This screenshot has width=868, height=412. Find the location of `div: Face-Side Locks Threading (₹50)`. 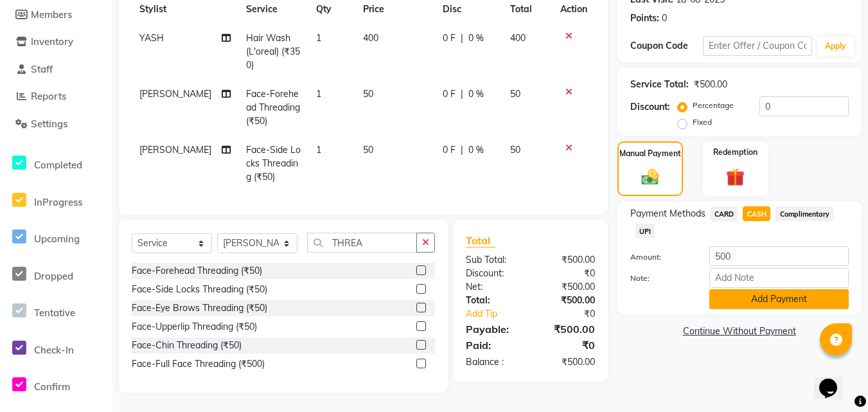

div: Face-Side Locks Threading (₹50) is located at coordinates (199, 289).